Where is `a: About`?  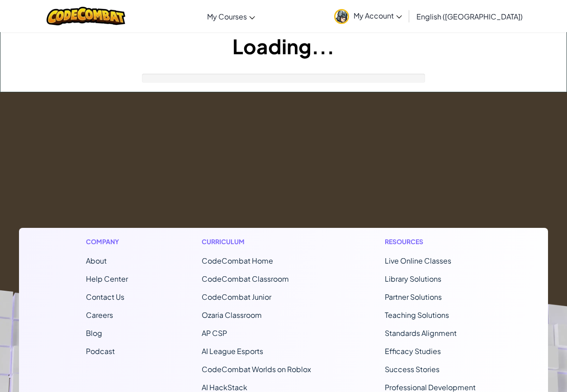
a: About is located at coordinates (97, 260).